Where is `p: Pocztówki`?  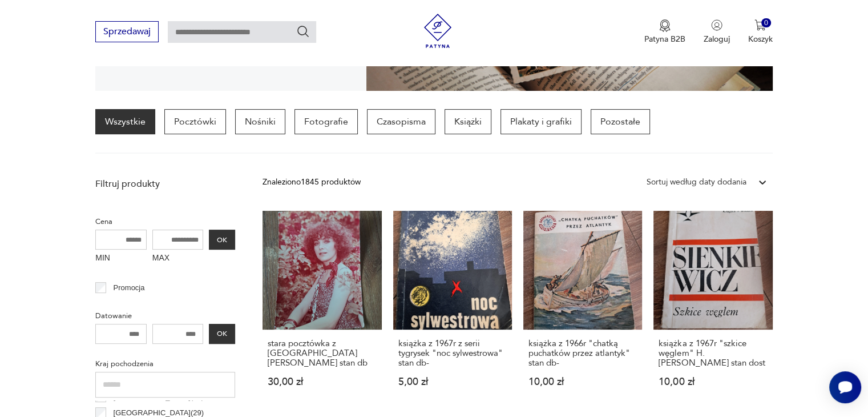 p: Pocztówki is located at coordinates (195, 122).